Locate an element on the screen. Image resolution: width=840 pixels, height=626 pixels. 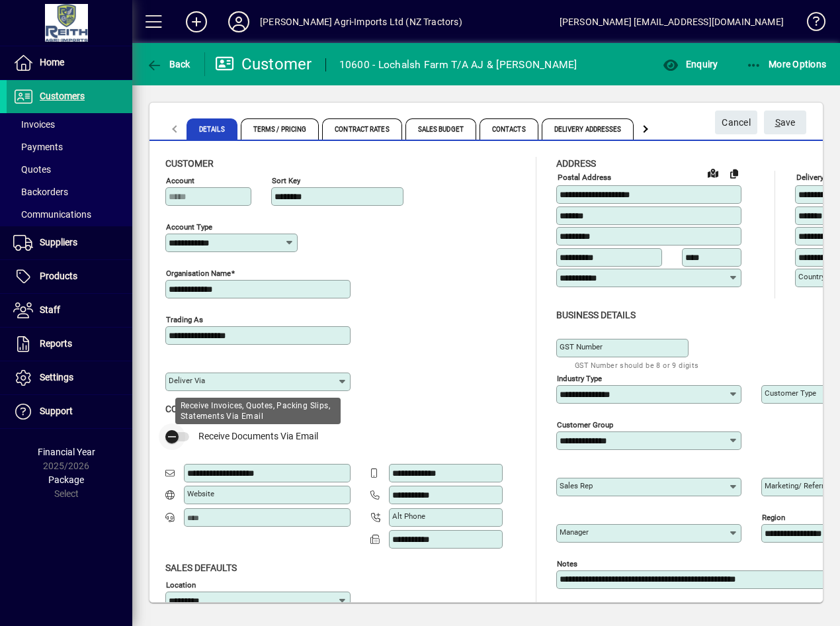
mat-label: Notes is located at coordinates (567, 564).